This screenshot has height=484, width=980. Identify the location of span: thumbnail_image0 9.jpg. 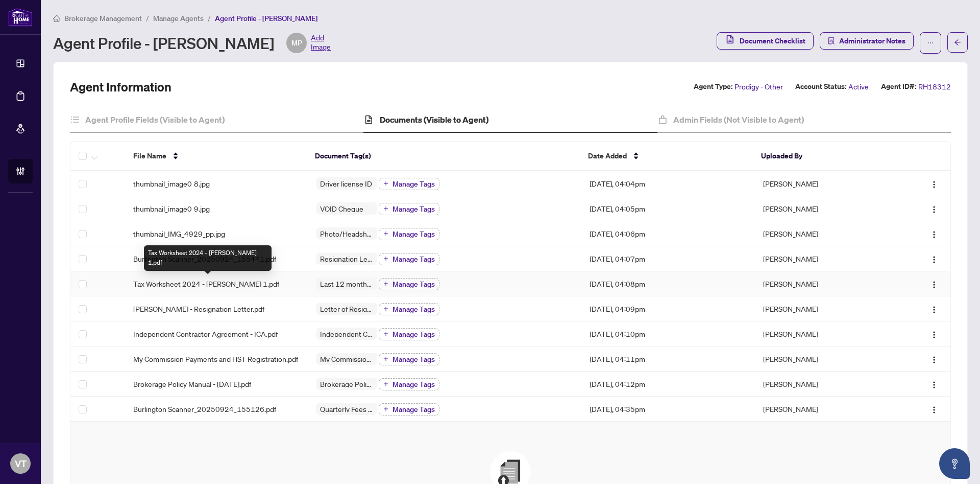
(172, 208).